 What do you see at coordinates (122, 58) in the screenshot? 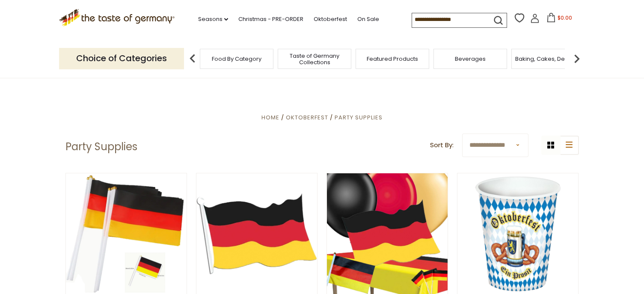
I see `p: Choice of Categories` at bounding box center [122, 58].